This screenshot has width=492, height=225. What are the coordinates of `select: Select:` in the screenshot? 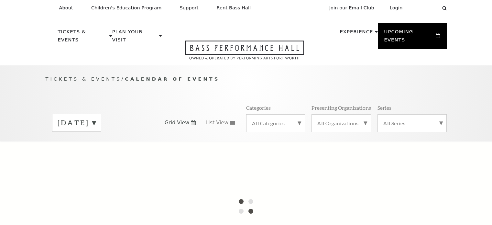 It's located at (424, 8).